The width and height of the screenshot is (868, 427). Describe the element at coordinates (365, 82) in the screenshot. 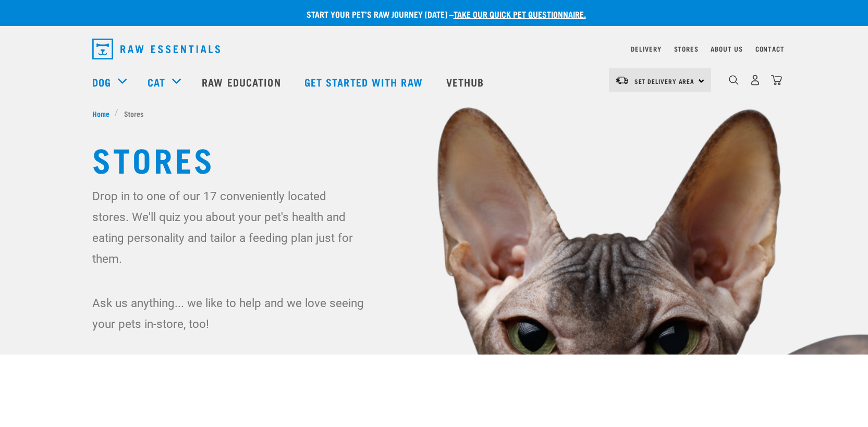

I see `a: Get started with Raw` at that location.